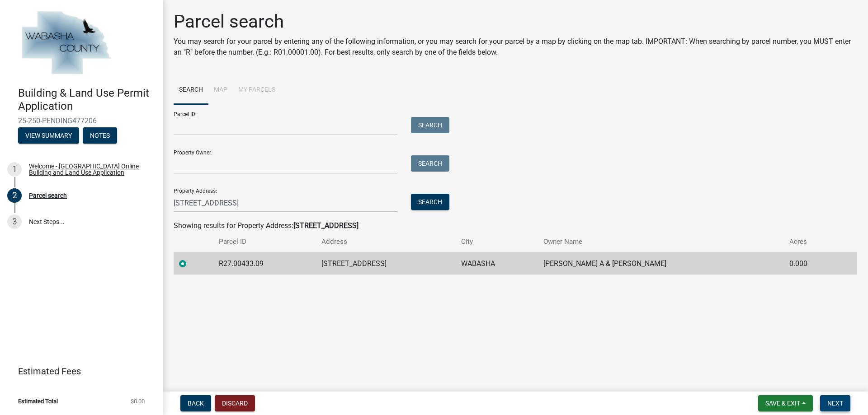 This screenshot has height=415, width=868. Describe the element at coordinates (137, 401) in the screenshot. I see `span: $0.00` at that location.